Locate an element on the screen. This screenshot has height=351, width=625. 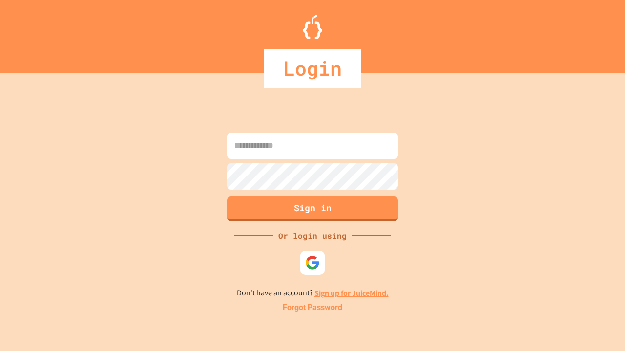
img: Logo.svg is located at coordinates (312, 27).